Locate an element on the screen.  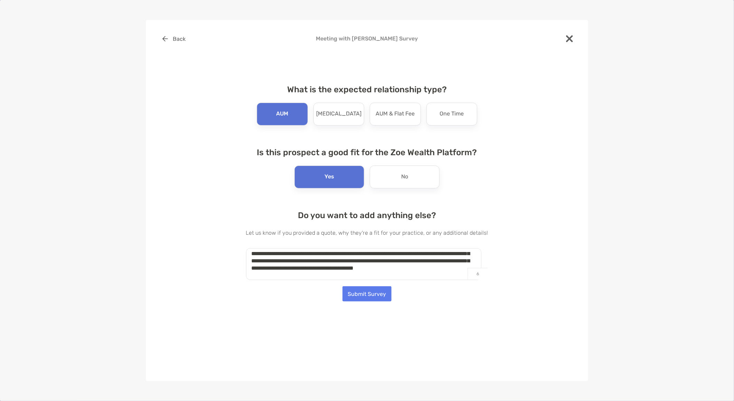
img: button icon is located at coordinates (165, 39).